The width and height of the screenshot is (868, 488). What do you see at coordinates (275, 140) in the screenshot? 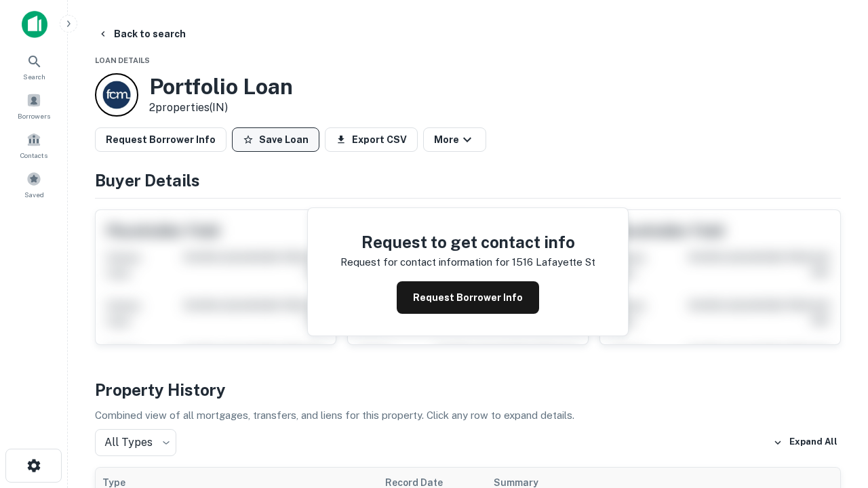
I see `button: Save Loan` at bounding box center [275, 140].